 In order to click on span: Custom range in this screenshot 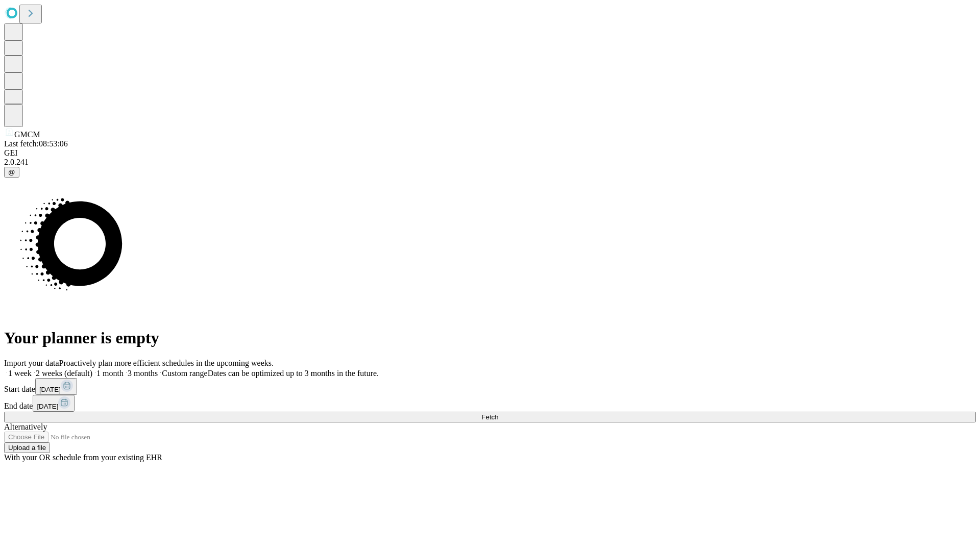, I will do `click(184, 373)`.